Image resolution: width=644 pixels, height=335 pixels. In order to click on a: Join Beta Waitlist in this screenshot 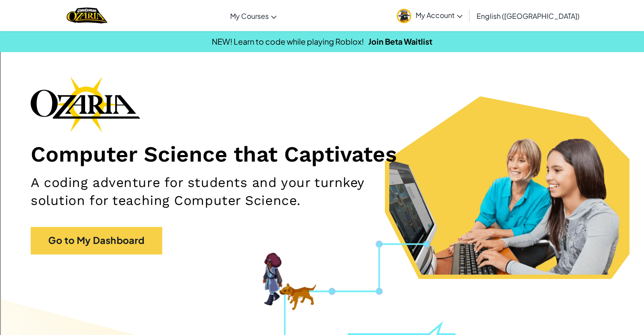, I will do `click(400, 41)`.